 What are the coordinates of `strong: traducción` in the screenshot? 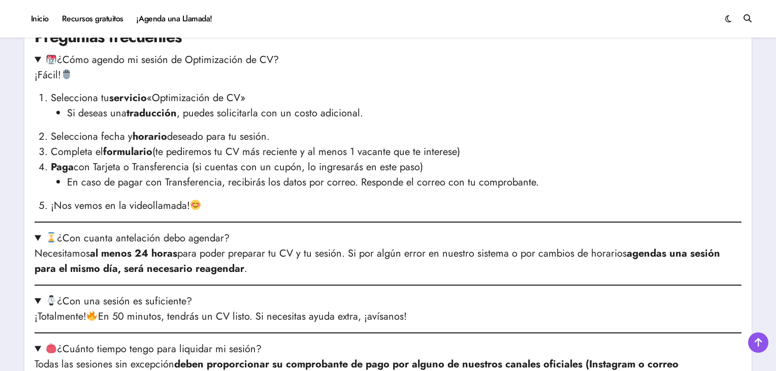 It's located at (151, 113).